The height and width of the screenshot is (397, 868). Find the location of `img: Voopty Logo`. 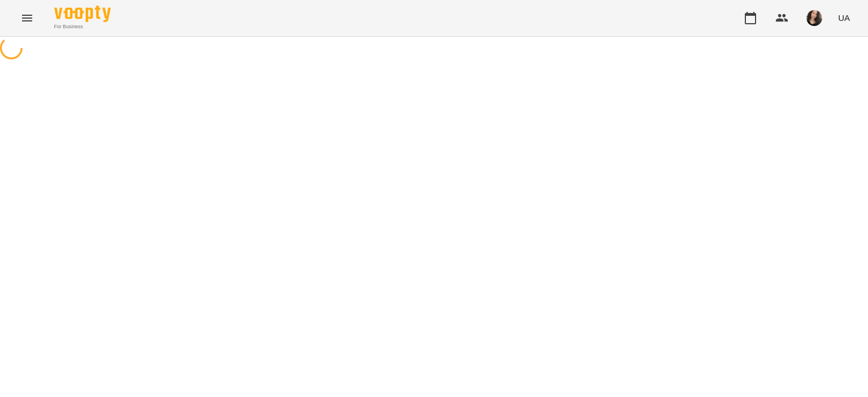

img: Voopty Logo is located at coordinates (83, 13).